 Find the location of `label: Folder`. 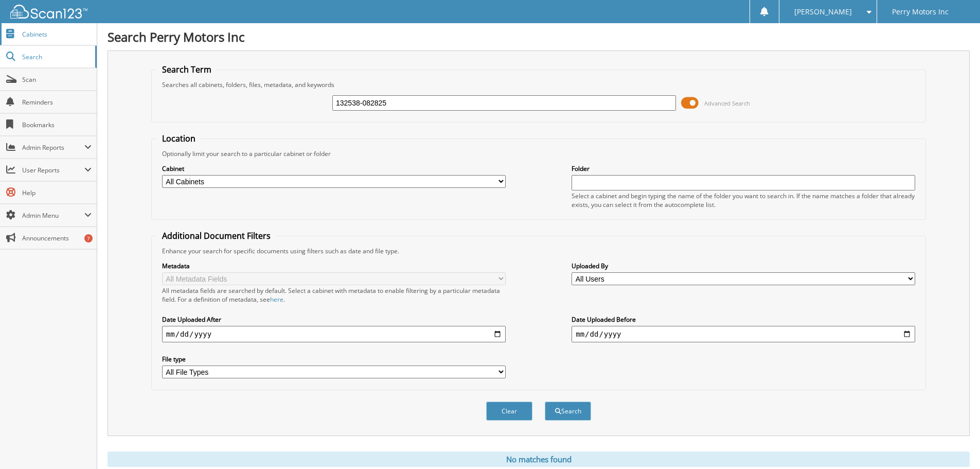

label: Folder is located at coordinates (743, 168).